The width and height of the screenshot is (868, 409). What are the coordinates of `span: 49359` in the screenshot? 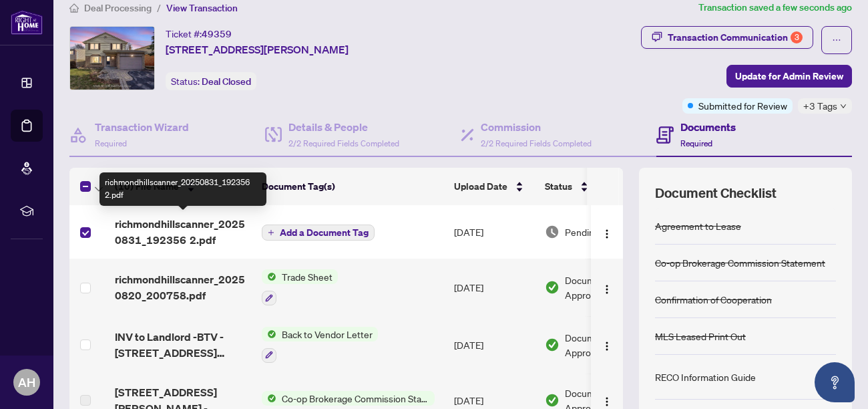 It's located at (216, 34).